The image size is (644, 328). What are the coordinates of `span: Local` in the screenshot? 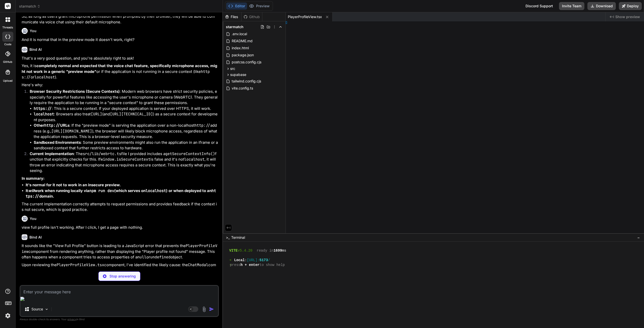 It's located at (240, 260).